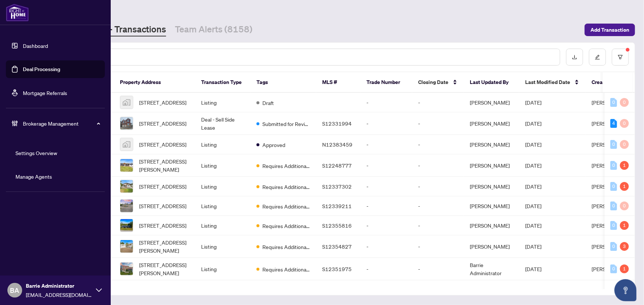 Image resolution: width=644 pixels, height=305 pixels. Describe the element at coordinates (386, 83) in the screenshot. I see `th: Trade Number` at that location.